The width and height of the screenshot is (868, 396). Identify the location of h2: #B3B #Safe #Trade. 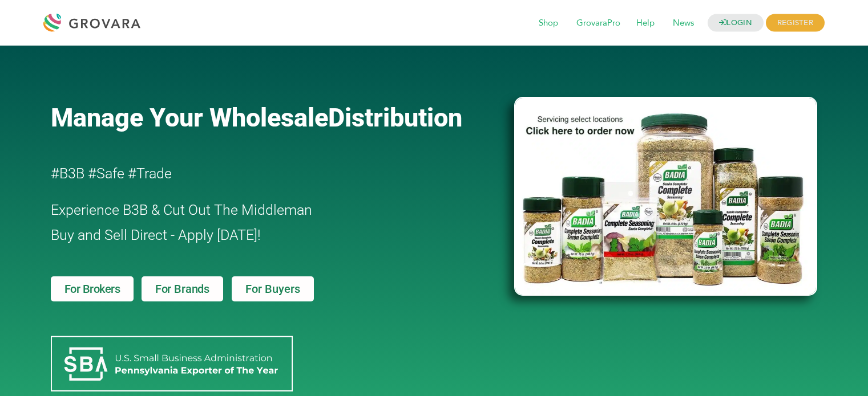
(250, 173).